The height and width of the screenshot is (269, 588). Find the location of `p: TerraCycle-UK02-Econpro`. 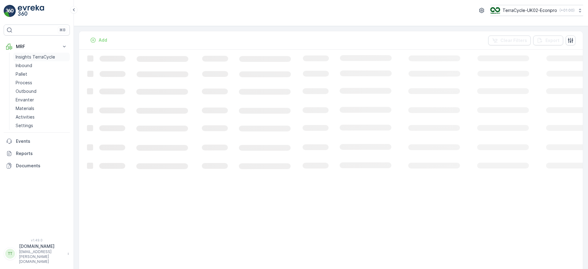

p: TerraCycle-UK02-Econpro is located at coordinates (529, 10).